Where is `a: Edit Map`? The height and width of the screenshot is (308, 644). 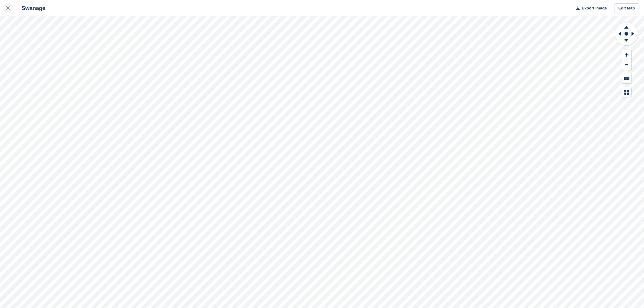 a: Edit Map is located at coordinates (626, 8).